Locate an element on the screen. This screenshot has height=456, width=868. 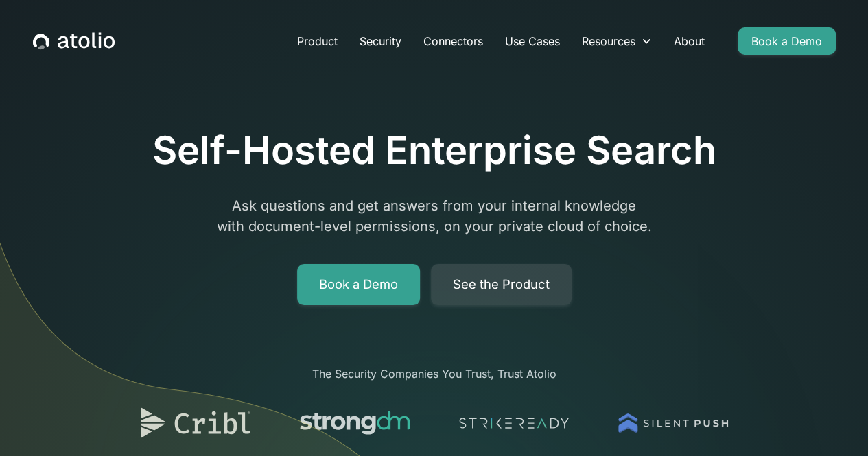
a: home is located at coordinates (73, 41).